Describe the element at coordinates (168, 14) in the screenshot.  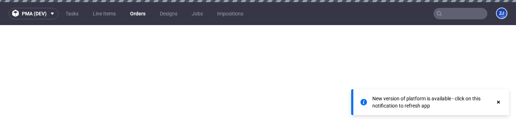
I see `a: Designs` at that location.